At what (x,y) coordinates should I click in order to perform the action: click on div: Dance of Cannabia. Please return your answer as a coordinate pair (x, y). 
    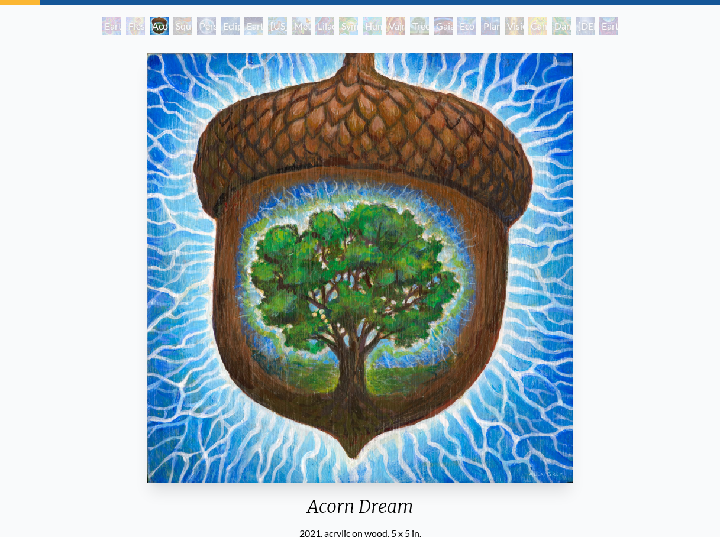
    Looking at the image, I should click on (562, 26).